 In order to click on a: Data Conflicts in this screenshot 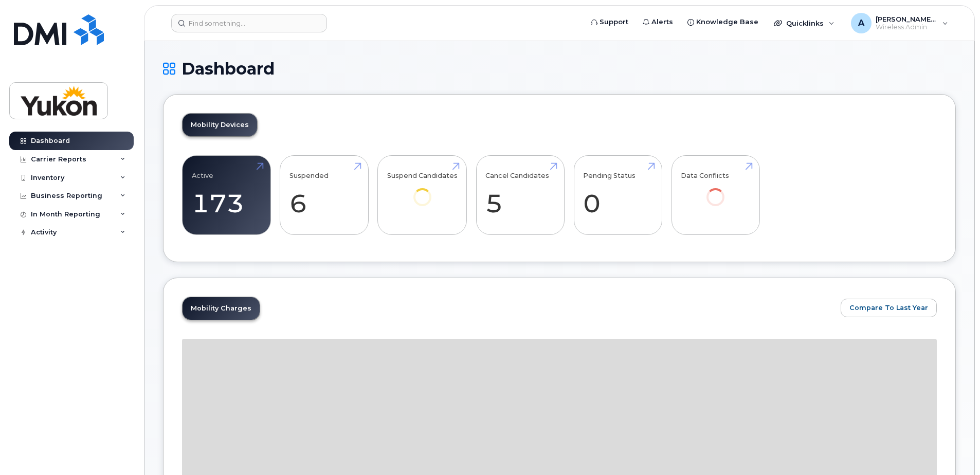, I will do `click(716, 191)`.